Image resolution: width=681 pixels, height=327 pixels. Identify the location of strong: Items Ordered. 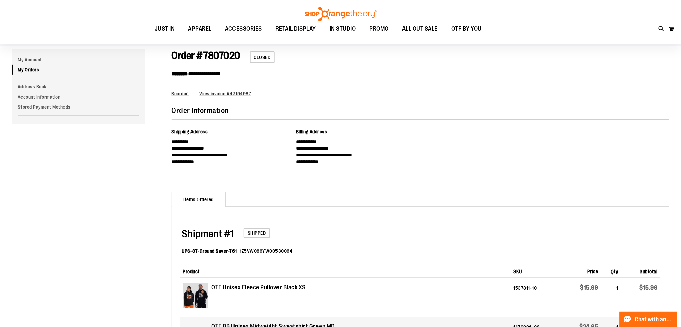
(199, 199).